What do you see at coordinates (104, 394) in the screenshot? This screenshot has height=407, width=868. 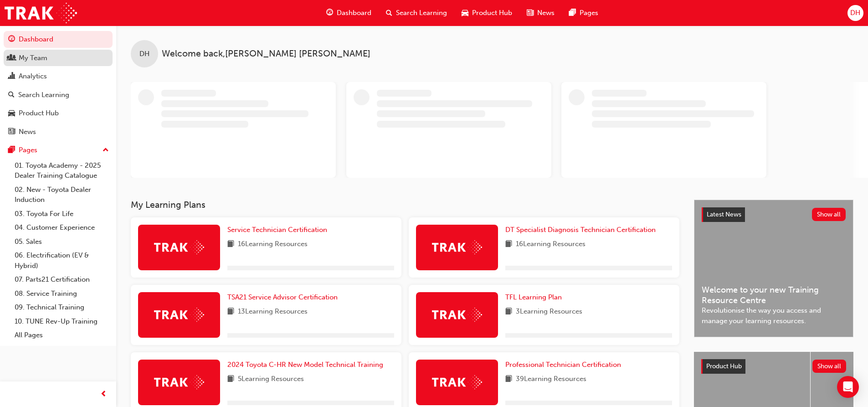 I see `span: prev-icon` at bounding box center [104, 394].